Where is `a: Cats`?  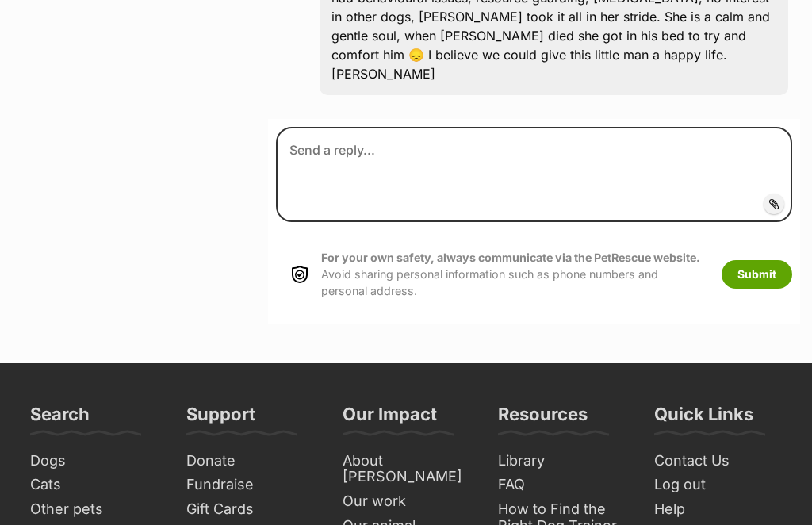 a: Cats is located at coordinates (94, 484).